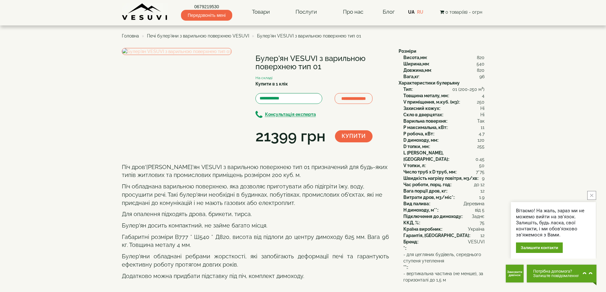 The image size is (606, 292). What do you see at coordinates (482, 134) in the screenshot?
I see `span: 4.7` at bounding box center [482, 134].